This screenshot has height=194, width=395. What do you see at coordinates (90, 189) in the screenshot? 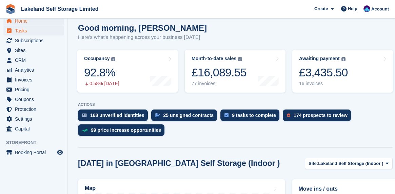
I see `h2: Map` at bounding box center [90, 189].